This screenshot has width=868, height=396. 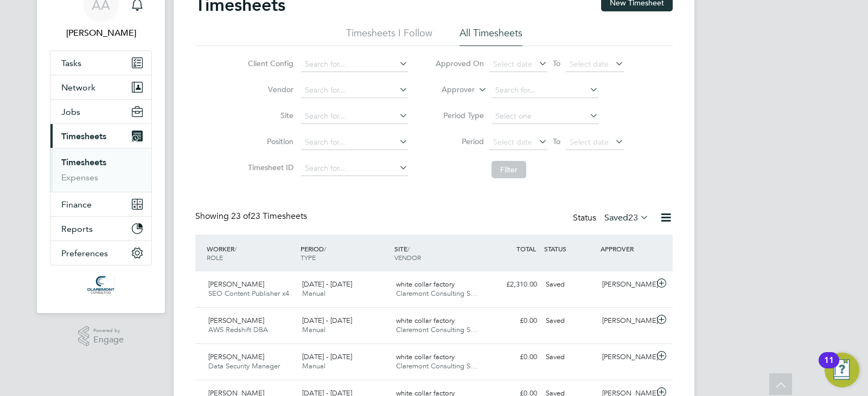 I want to click on div: SITE, so click(x=438, y=253).